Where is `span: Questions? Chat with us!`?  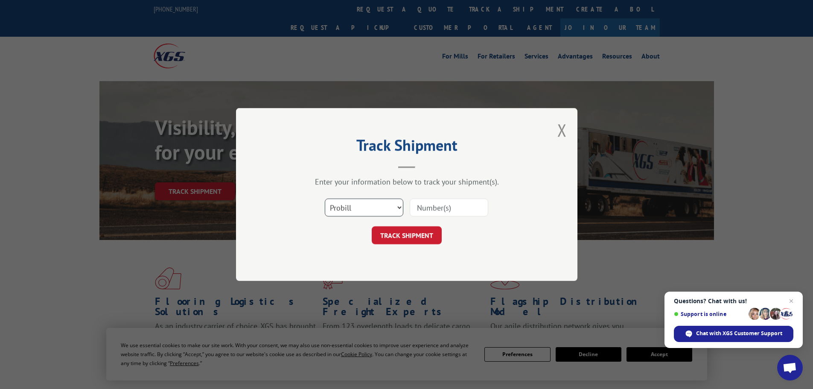 span: Questions? Chat with us! is located at coordinates (734, 301).